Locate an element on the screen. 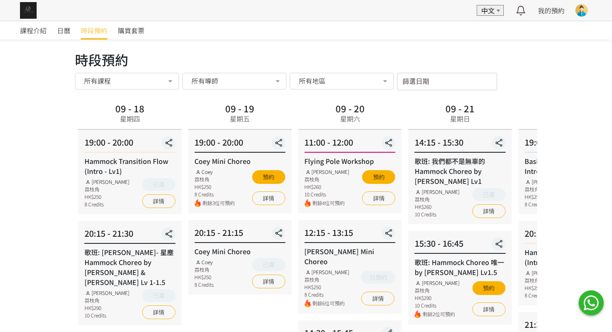 This screenshot has width=612, height=332. a: 課程介紹 is located at coordinates (33, 30).